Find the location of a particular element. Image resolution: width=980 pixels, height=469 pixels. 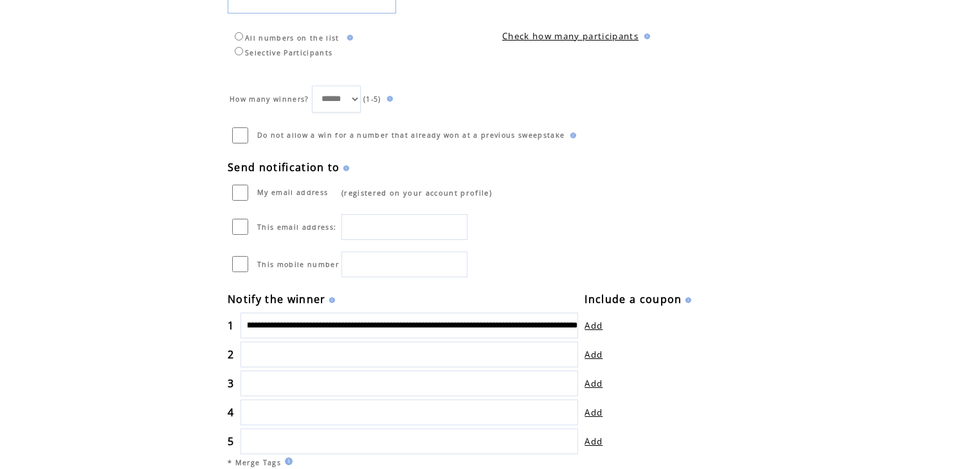

span: 4 is located at coordinates (231, 412).